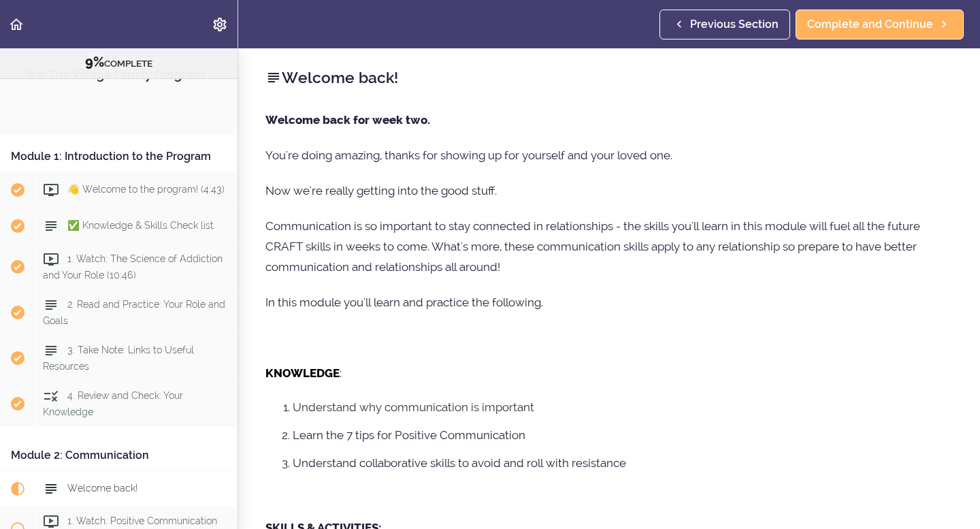  What do you see at coordinates (459, 463) in the screenshot?
I see `span: Understand collaborative skills to avoid and roll with resistance` at bounding box center [459, 463].